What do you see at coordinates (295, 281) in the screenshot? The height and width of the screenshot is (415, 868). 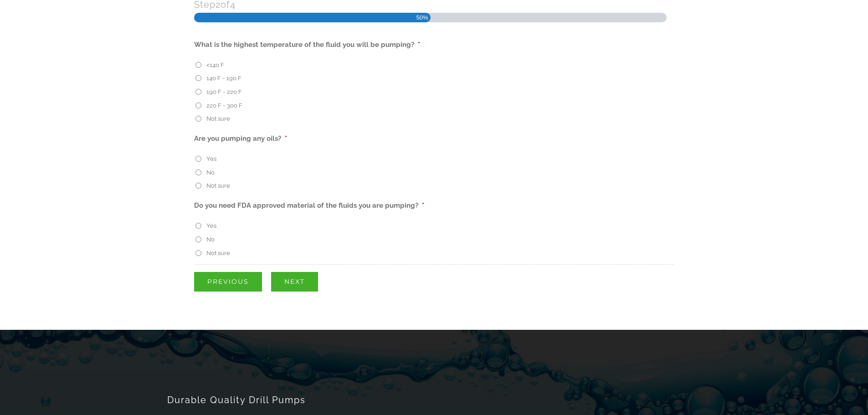 I see `input: Next` at bounding box center [295, 281].